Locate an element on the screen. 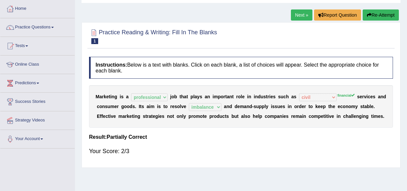  a: Practice Questions is located at coordinates (37, 26).